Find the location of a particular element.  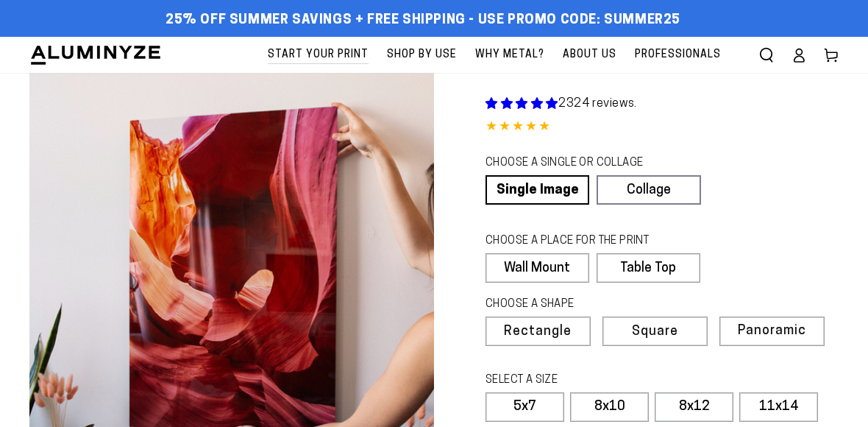

legend: CHOOSE A SHAPE is located at coordinates (587, 304).